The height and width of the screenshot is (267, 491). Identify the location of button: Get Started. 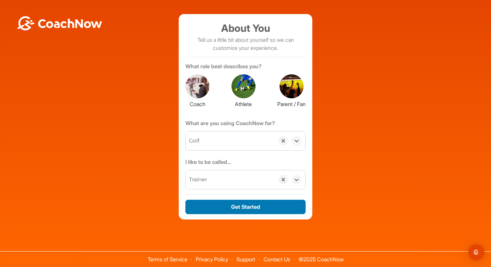
(246, 206).